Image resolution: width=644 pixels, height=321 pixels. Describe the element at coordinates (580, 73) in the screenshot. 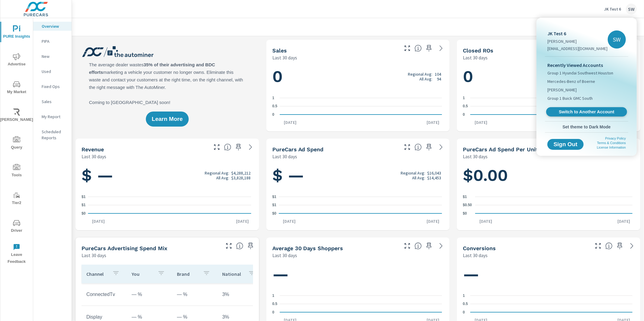

I see `span: Group 1 Hyundai Southwest Houston` at that location.